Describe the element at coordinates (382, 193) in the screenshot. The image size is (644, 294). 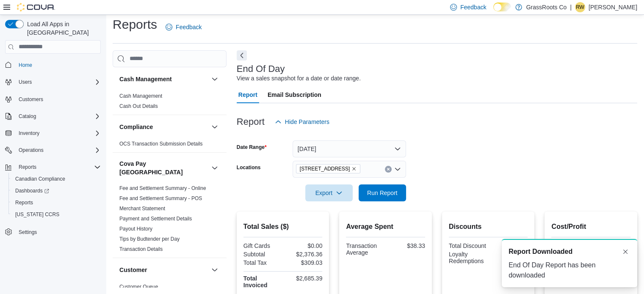
I see `span: Run Report` at that location.